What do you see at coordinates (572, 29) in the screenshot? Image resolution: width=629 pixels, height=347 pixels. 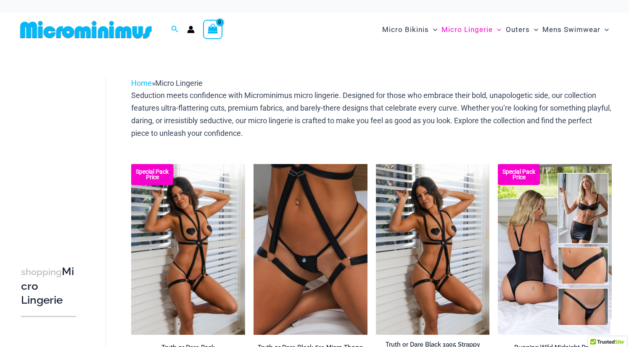 I see `span: Mens Swimwear` at bounding box center [572, 29].